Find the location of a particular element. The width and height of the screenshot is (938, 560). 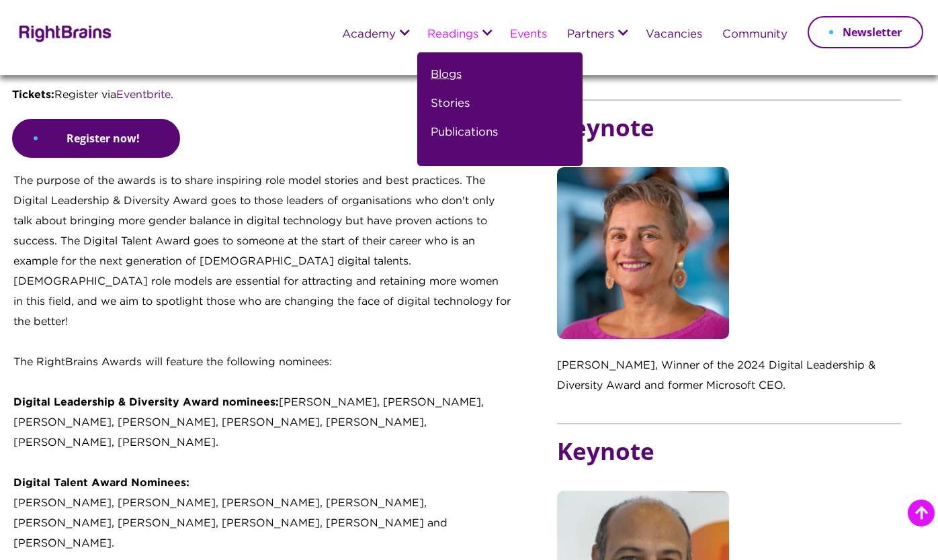

a: Newsletter is located at coordinates (866, 32).